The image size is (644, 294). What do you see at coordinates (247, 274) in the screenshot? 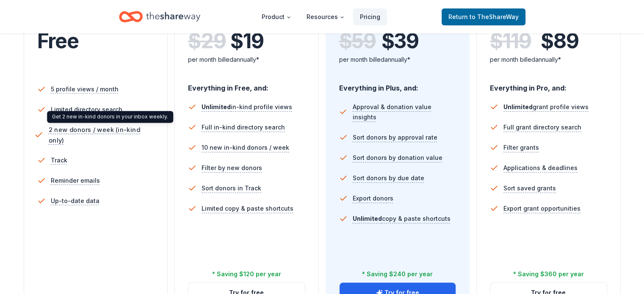
I see `div: * Saving $120 per year` at bounding box center [247, 274].